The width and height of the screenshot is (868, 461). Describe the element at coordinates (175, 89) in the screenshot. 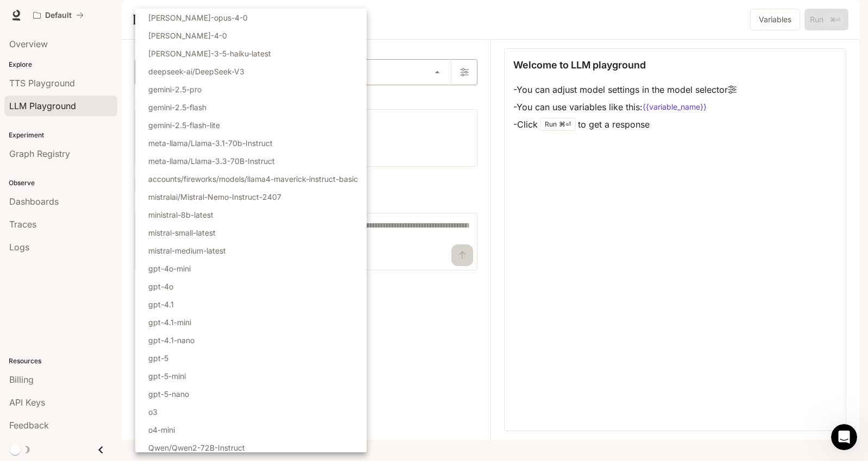

I see `p: gemini-2.5-pro` at that location.